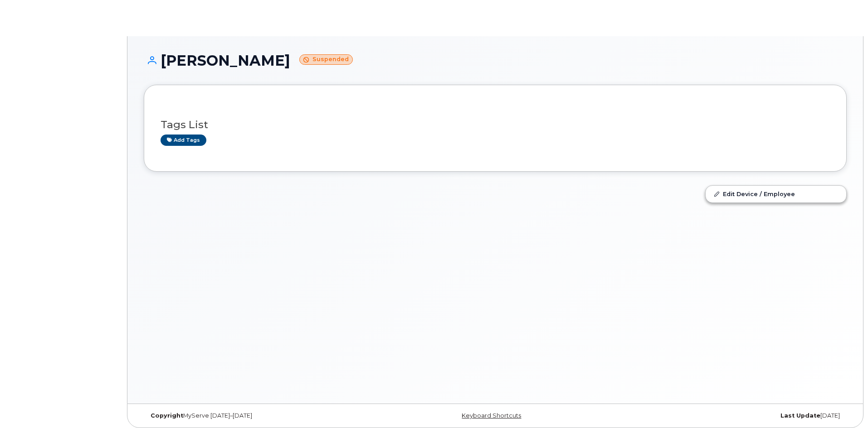 The height and width of the screenshot is (428, 868). I want to click on strong: Copyright, so click(167, 415).